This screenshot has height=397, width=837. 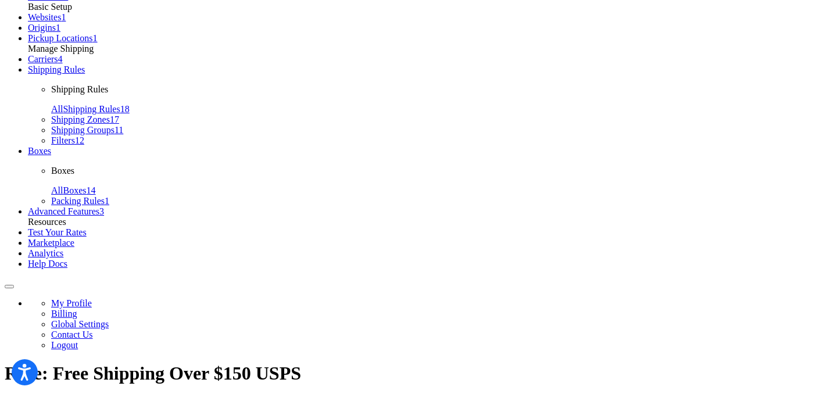 What do you see at coordinates (442, 201) in the screenshot?
I see `li: Packing Rules` at bounding box center [442, 201].